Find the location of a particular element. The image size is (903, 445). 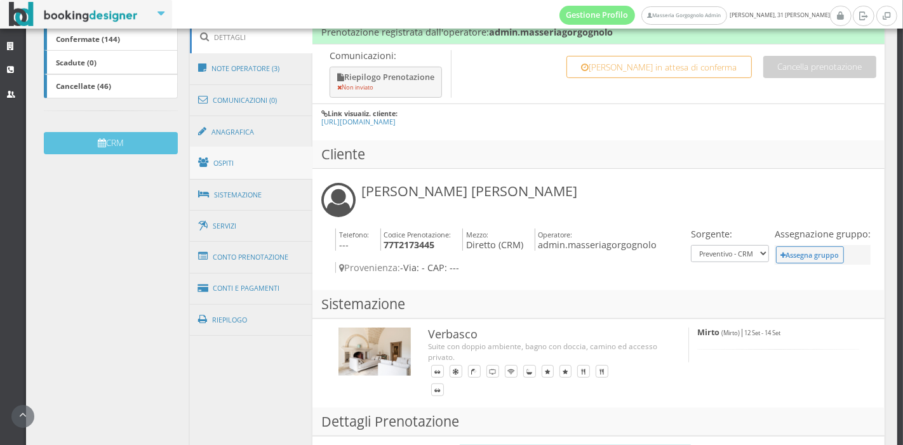

b: Mirto is located at coordinates (708, 332).